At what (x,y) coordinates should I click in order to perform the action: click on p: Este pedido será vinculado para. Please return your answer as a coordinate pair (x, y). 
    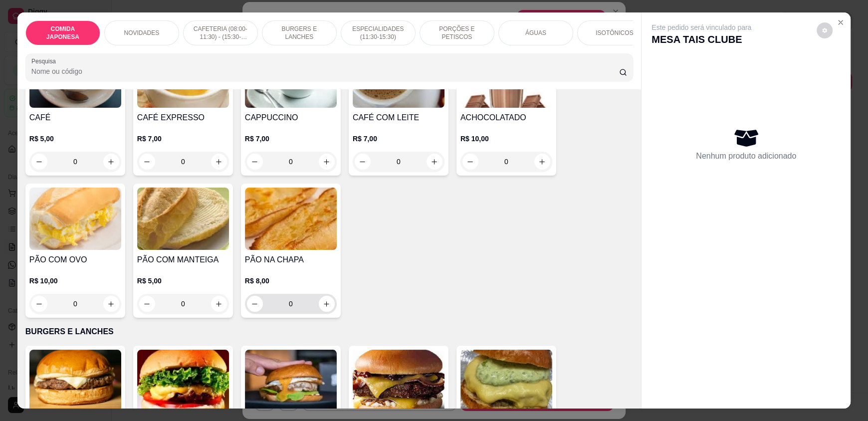
    Looking at the image, I should click on (701, 27).